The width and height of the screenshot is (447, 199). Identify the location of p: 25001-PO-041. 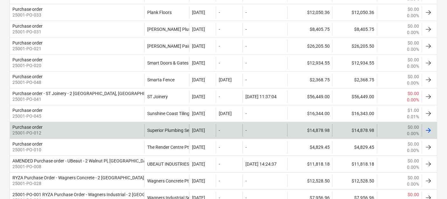
(110, 99).